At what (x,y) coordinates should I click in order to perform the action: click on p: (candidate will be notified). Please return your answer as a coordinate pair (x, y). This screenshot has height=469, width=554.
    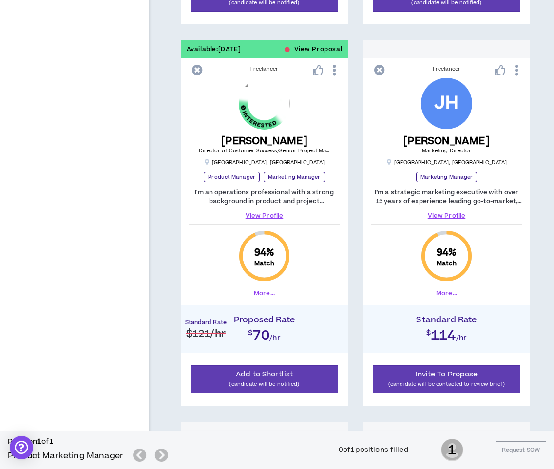
    Looking at the image, I should click on (265, 384).